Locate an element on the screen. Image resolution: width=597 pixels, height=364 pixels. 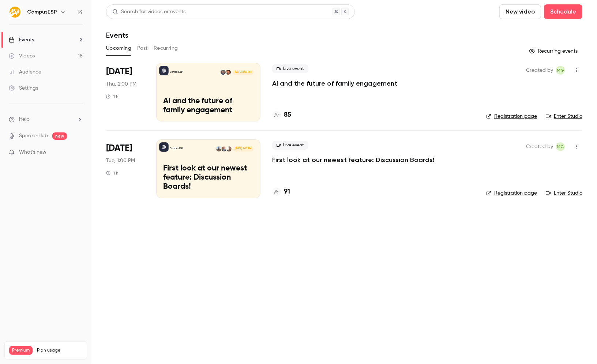
div: Videos is located at coordinates (21, 56).